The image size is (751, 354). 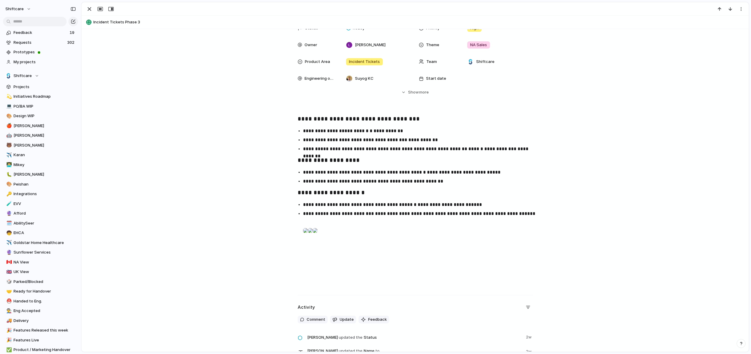 I want to click on span: Comment, so click(x=316, y=320).